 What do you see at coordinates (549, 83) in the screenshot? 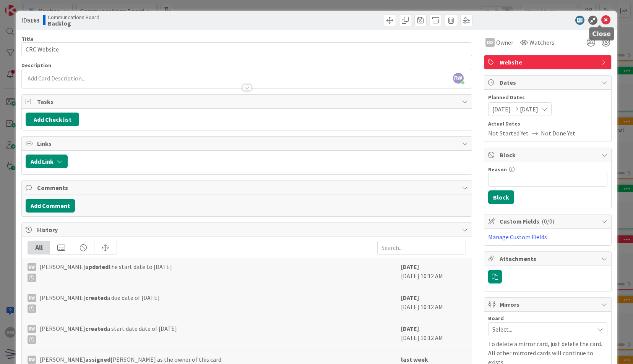
I see `span: Dates` at bounding box center [549, 83].